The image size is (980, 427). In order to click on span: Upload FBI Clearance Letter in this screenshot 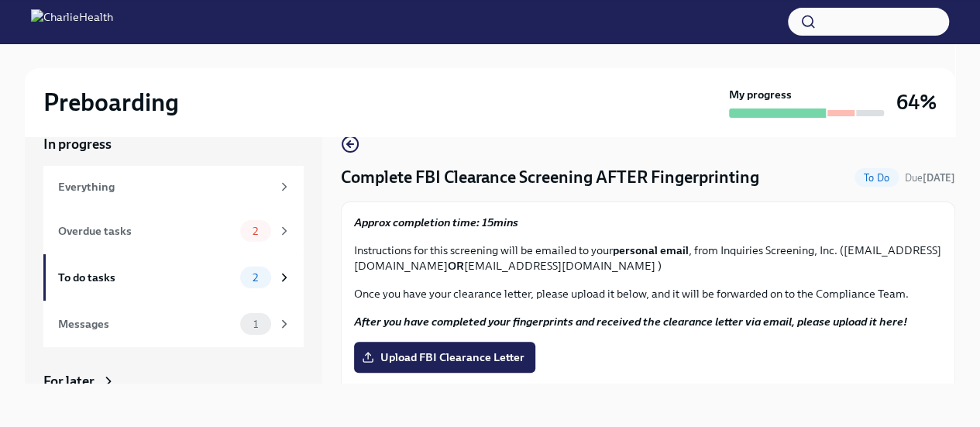, I will do `click(444, 357)`.